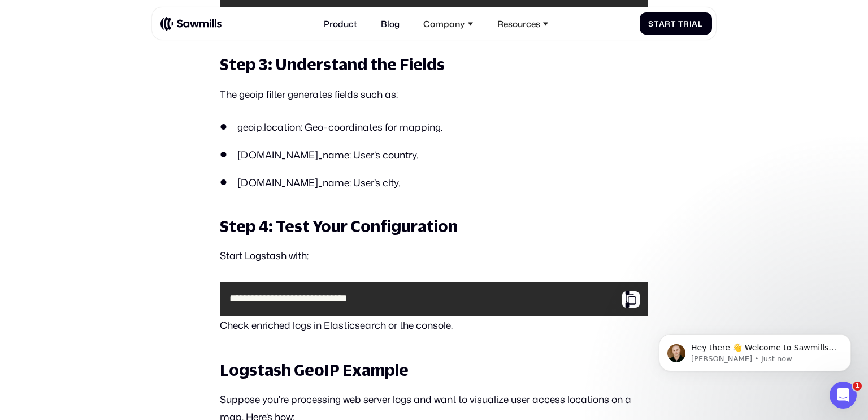  What do you see at coordinates (434, 94) in the screenshot?
I see `p: The geoip filter generates fields such as:` at bounding box center [434, 94].